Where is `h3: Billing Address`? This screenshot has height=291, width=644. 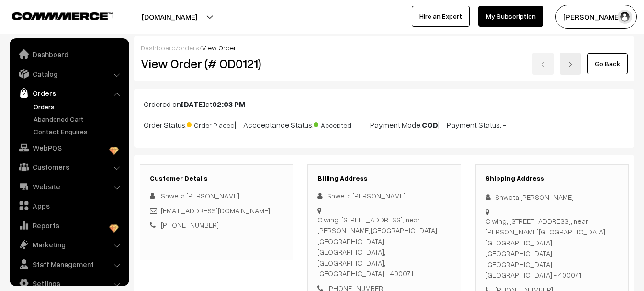 h3: Billing Address is located at coordinates (385, 179).